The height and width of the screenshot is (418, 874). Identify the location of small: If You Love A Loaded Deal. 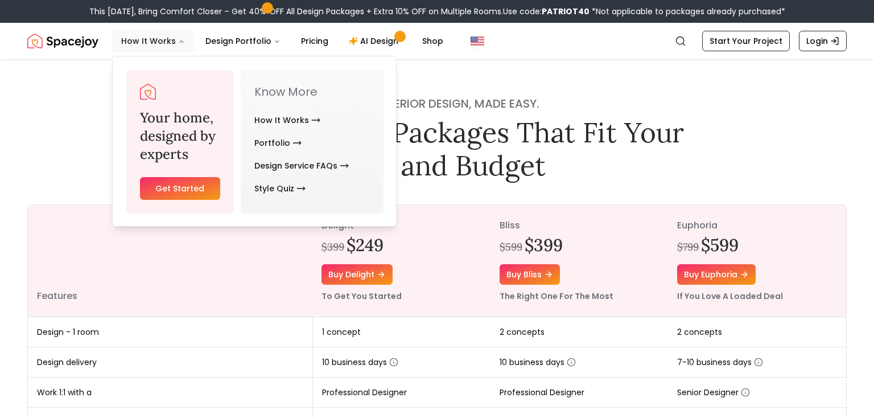
(730, 296).